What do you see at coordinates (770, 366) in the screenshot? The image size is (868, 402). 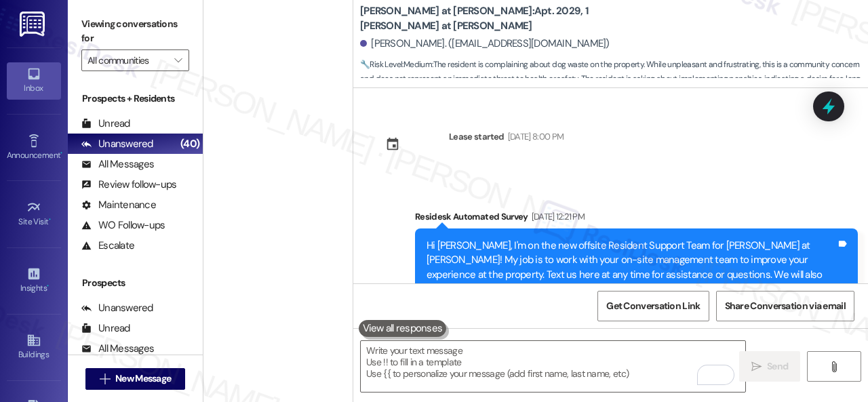 I see `button: Send` at bounding box center [770, 366].